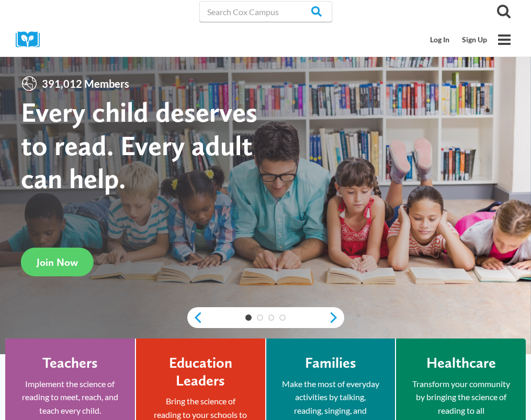 The image size is (531, 420). I want to click on a: next, so click(336, 318).